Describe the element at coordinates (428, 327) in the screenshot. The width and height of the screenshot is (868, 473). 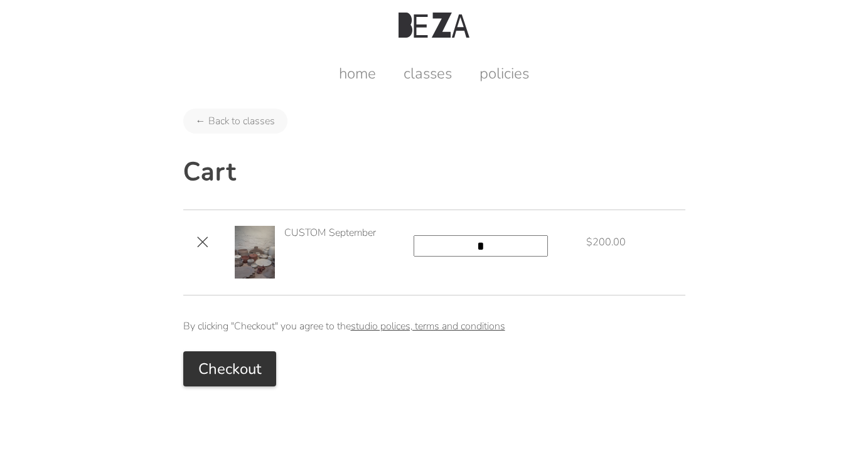
I see `a: studio polices, terms and conditions` at that location.